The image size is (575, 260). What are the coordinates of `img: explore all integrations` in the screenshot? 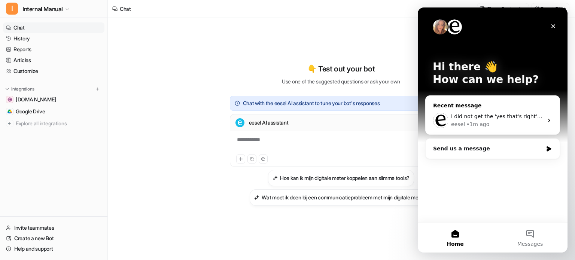 It's located at (10, 124).